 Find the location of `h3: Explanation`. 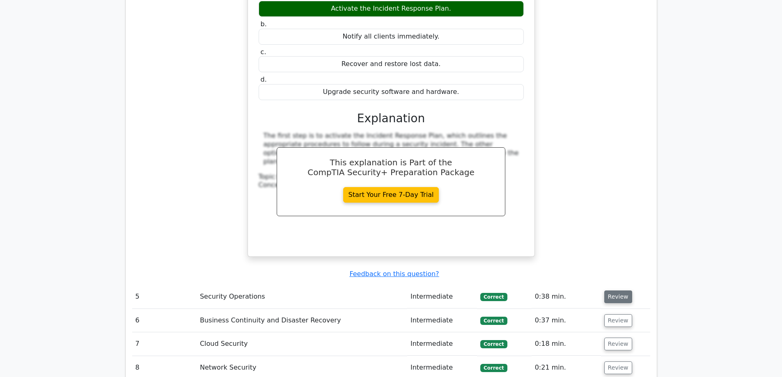

h3: Explanation is located at coordinates (391, 119).